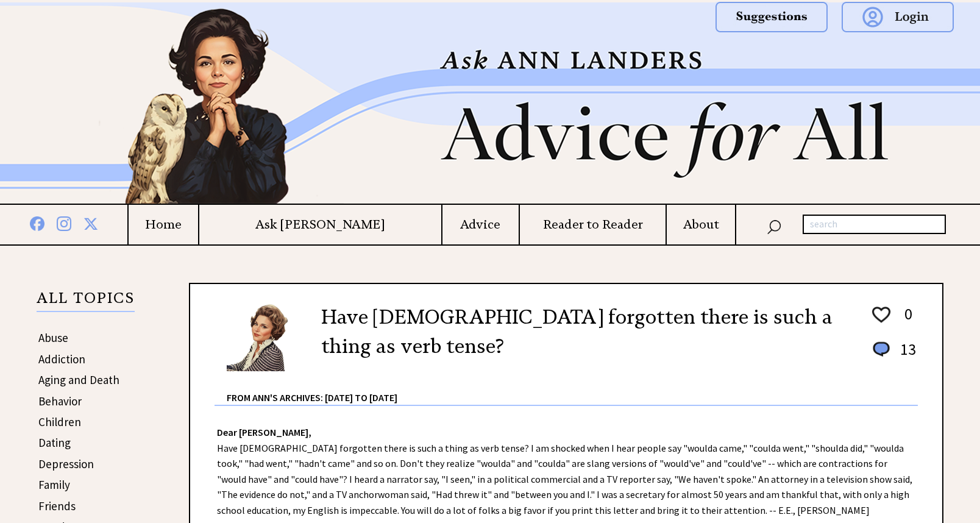  What do you see at coordinates (701, 225) in the screenshot?
I see `a: About` at bounding box center [701, 225].